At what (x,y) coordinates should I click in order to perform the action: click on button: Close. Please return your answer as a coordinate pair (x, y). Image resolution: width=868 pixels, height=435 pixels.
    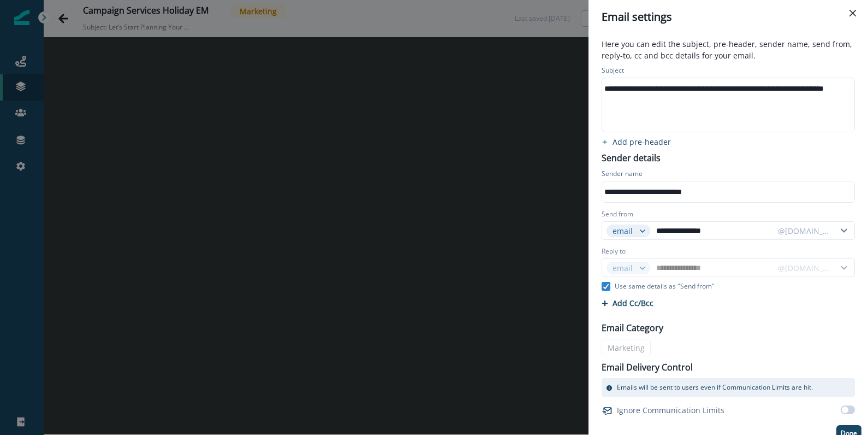
    Looking at the image, I should click on (852, 13).